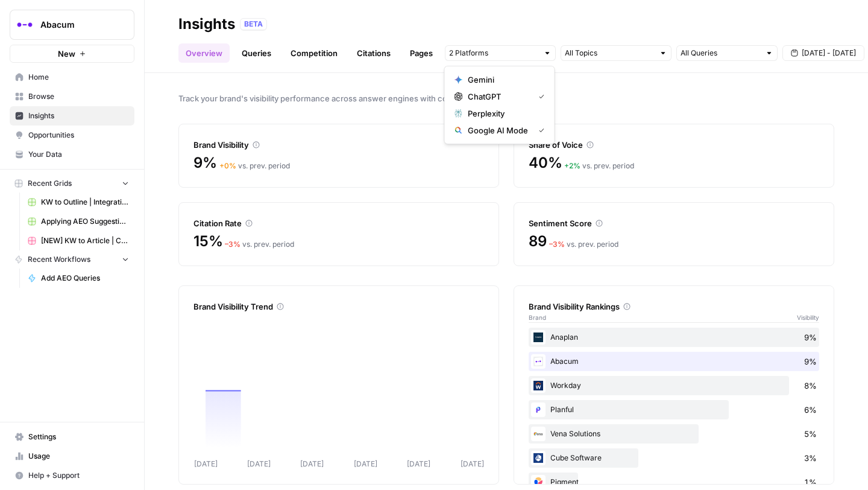 The width and height of the screenshot is (868, 490). I want to click on span: Browse, so click(79, 97).